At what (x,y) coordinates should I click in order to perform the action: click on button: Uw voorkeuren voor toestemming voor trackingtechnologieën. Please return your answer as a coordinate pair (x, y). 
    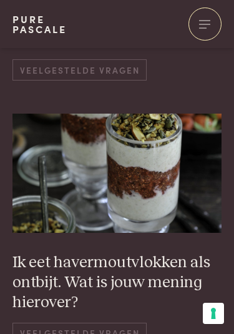
    Looking at the image, I should click on (213, 313).